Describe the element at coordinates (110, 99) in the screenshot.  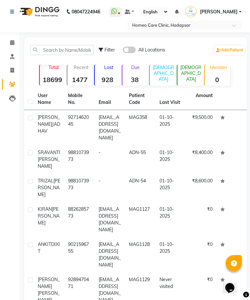
I see `th: Email` at that location.